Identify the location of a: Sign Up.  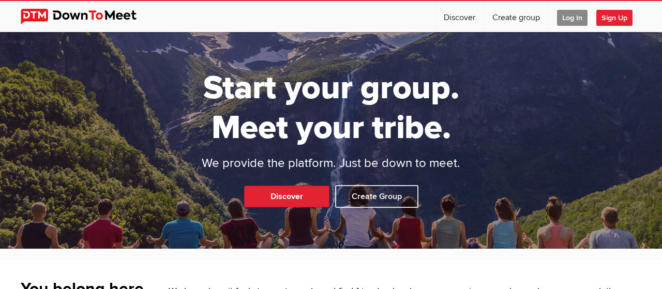
(619, 17).